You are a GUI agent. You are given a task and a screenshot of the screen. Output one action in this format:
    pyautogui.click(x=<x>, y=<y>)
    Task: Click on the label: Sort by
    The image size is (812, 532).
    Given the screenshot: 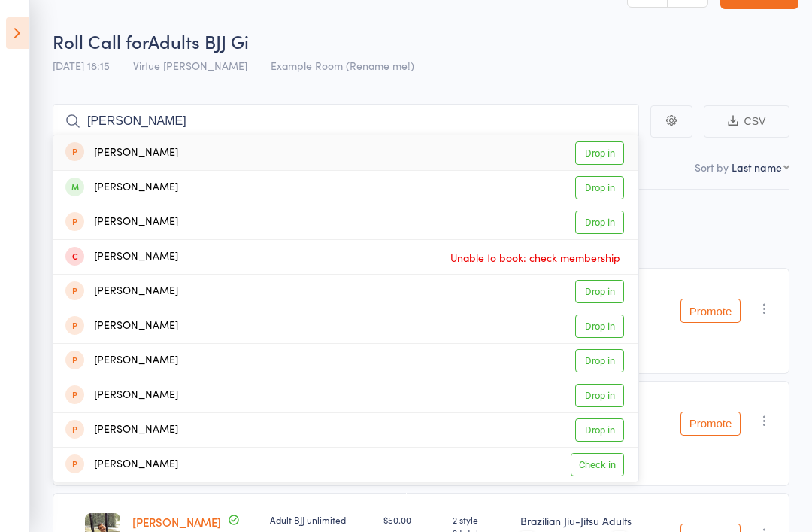 What is the action you would take?
    pyautogui.click(x=711, y=167)
    